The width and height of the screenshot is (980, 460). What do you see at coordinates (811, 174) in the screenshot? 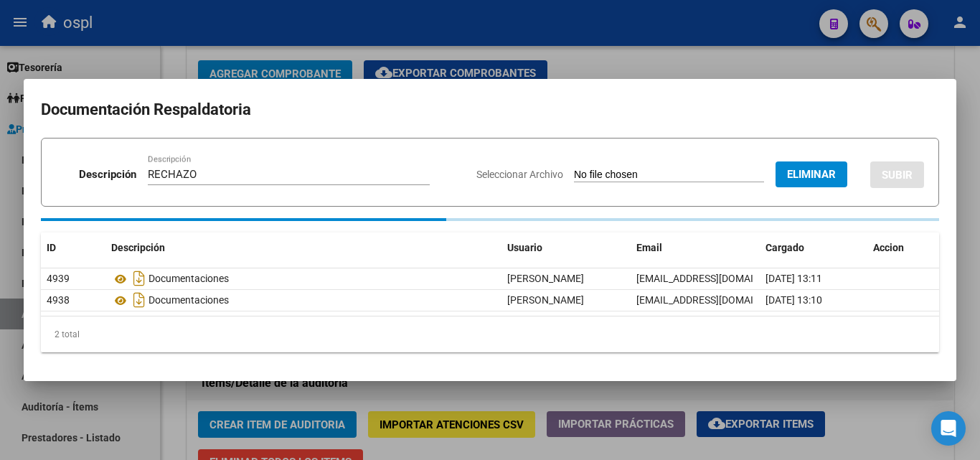
I see `button: Eliminar` at bounding box center [811, 174].